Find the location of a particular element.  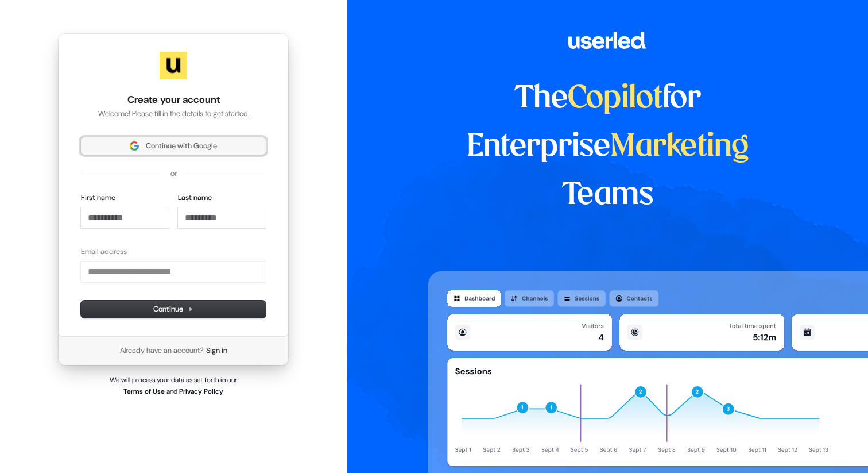

span: Terms of Use is located at coordinates (144, 391).